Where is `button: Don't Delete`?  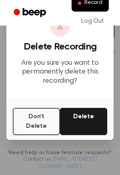 button: Don't Delete is located at coordinates (36, 122).